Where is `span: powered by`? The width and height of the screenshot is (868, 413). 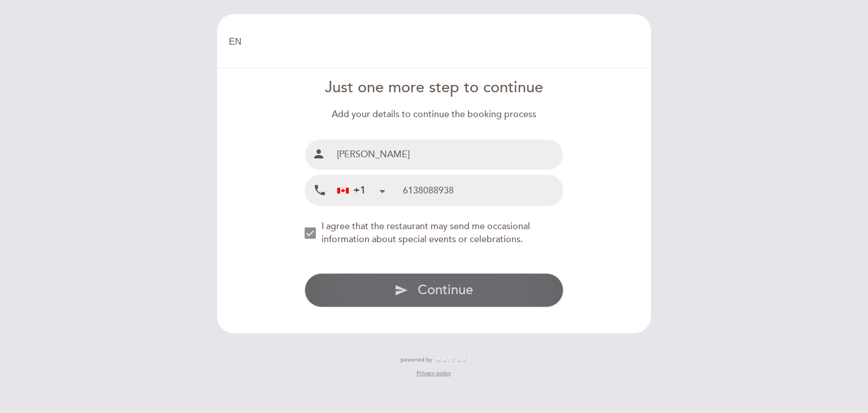 span: powered by is located at coordinates (417, 360).